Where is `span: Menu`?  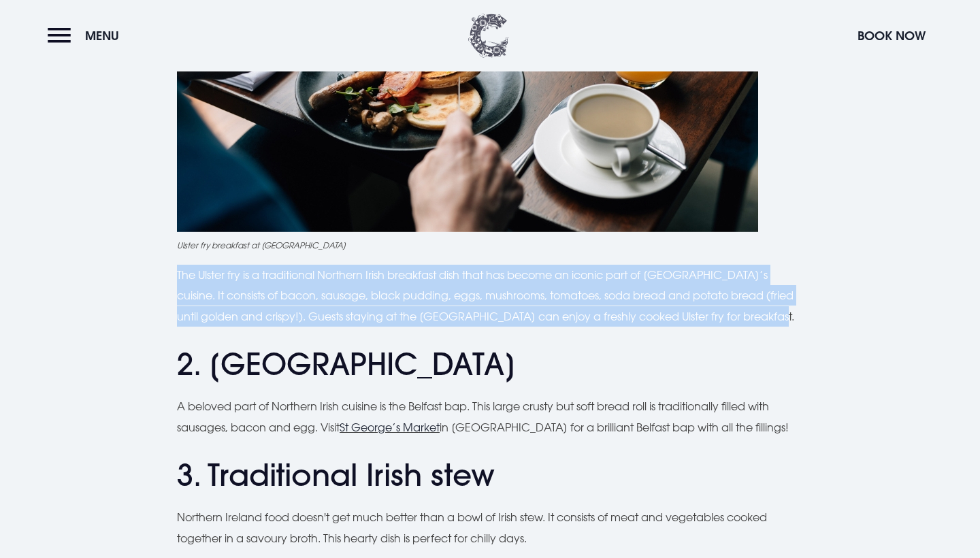 span: Menu is located at coordinates (102, 35).